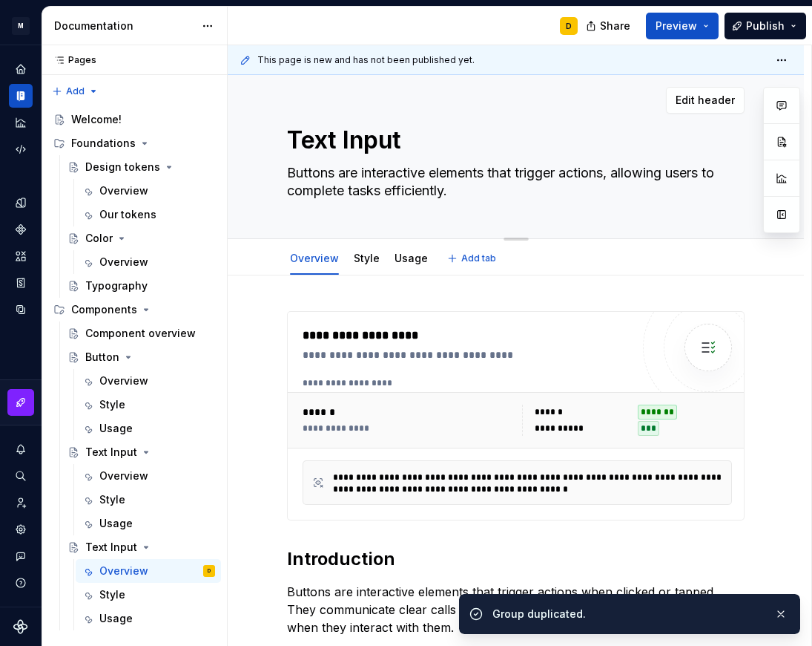  What do you see at coordinates (20, 503) in the screenshot?
I see `div: Invite team` at bounding box center [20, 503].